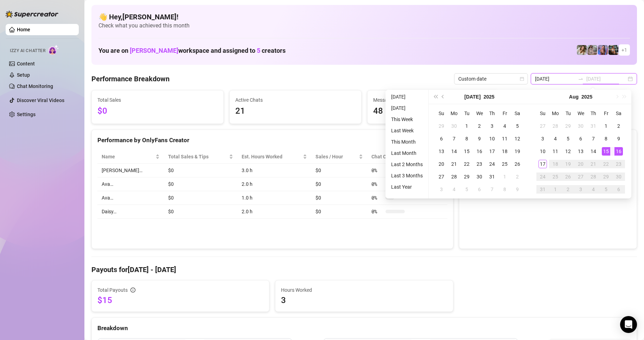 The height and width of the screenshot is (340, 644). I want to click on img: Ava, so click(603, 50).